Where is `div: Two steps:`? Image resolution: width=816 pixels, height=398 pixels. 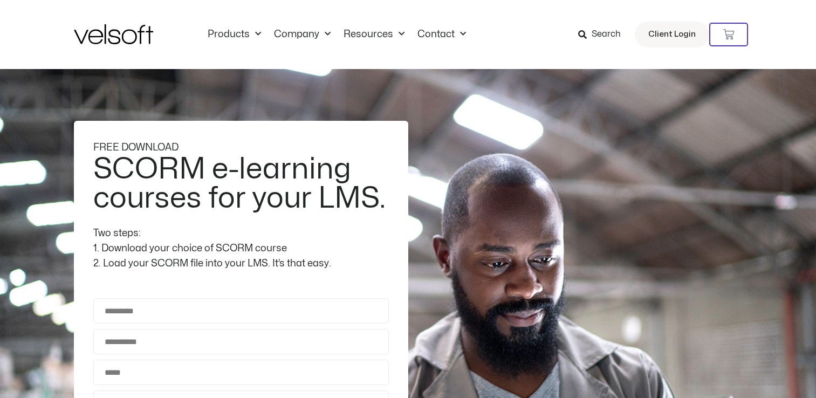 div: Two steps: is located at coordinates (241, 233).